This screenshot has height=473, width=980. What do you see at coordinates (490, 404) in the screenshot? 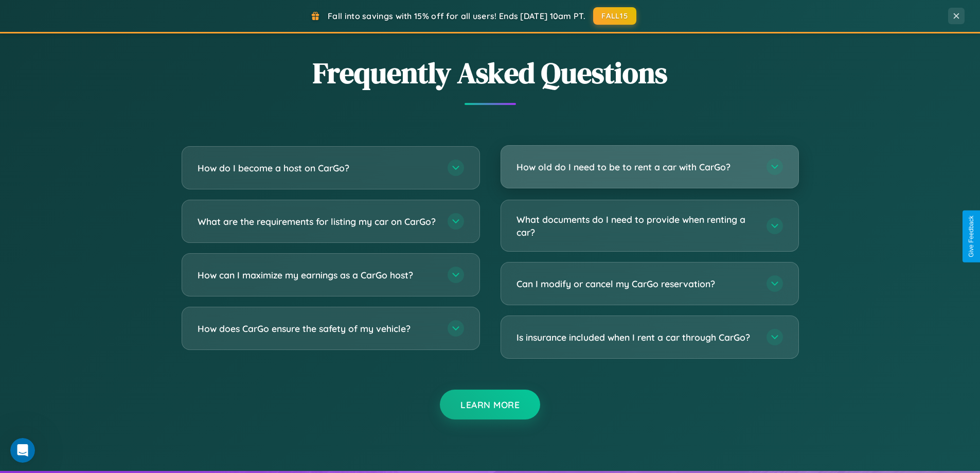
I see `button: Learn More` at bounding box center [490, 404].